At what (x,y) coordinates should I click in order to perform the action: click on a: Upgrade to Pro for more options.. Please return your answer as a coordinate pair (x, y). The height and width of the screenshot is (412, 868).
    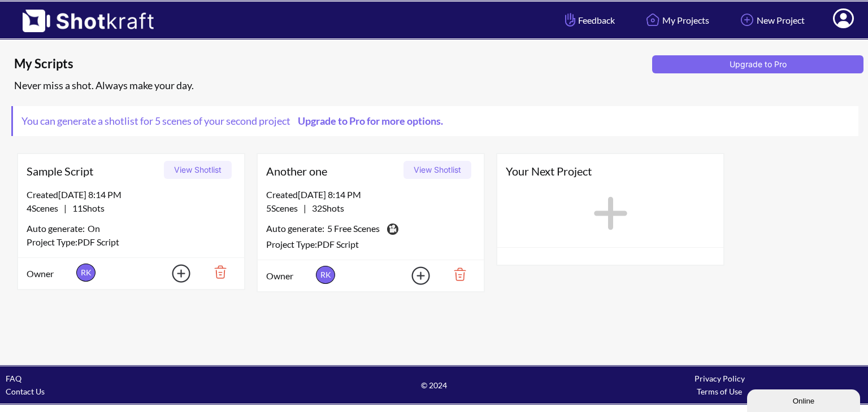
    Looking at the image, I should click on (370, 121).